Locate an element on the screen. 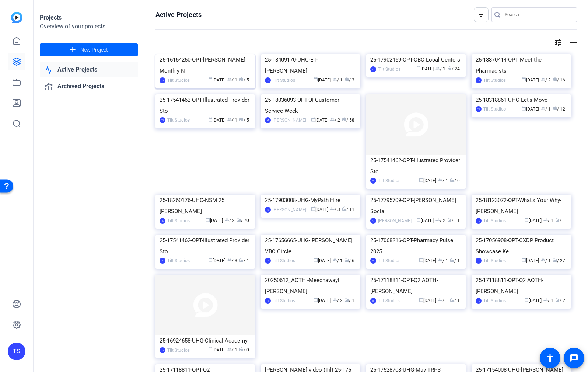  div: 25-18318861-UHC Let's Move is located at coordinates (521, 100).